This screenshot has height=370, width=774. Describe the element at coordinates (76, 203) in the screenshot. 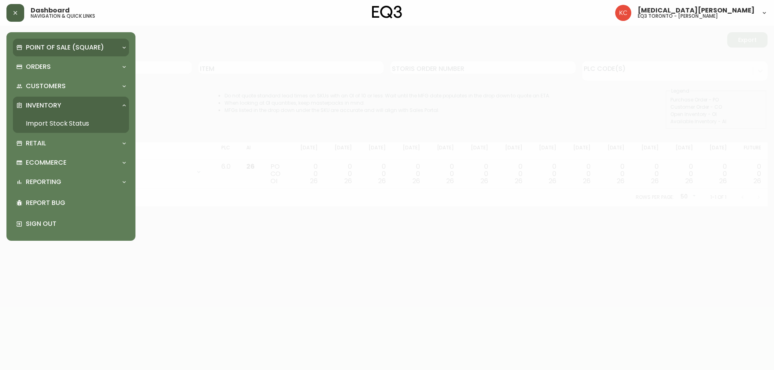

I see `p: Report Bug` at that location.